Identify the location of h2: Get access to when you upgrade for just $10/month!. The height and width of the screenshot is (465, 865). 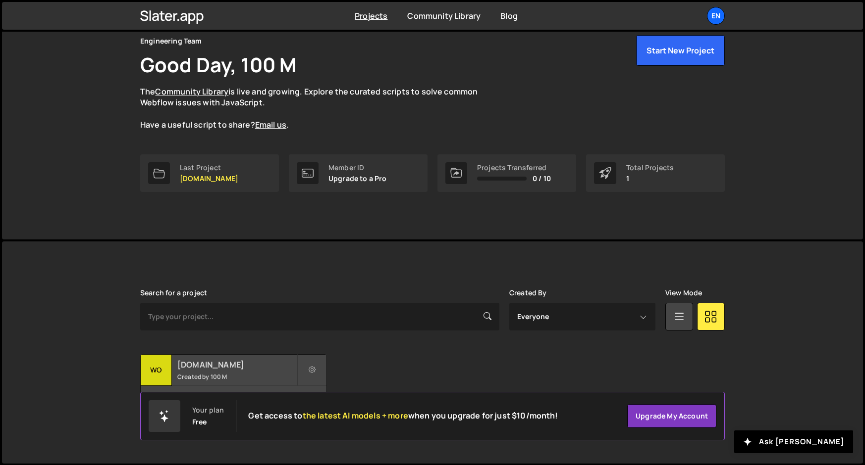
(403, 416).